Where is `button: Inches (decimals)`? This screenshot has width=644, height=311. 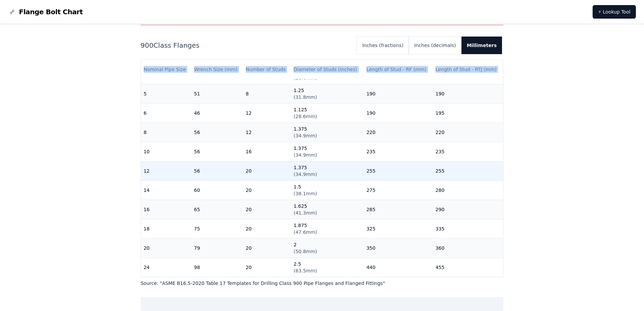 button: Inches (decimals) is located at coordinates (435, 45).